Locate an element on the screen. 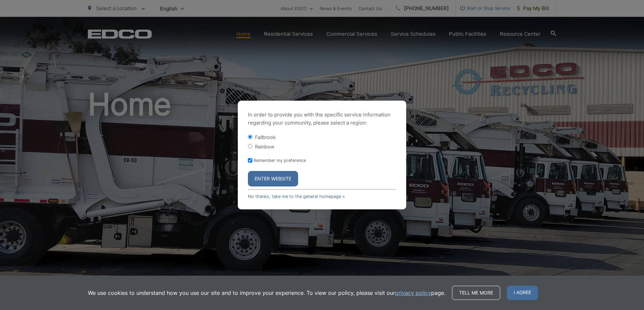 The height and width of the screenshot is (310, 644). label: Fallbrook is located at coordinates (266, 137).